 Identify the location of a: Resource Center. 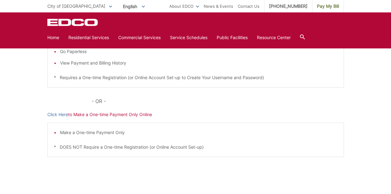
(274, 37).